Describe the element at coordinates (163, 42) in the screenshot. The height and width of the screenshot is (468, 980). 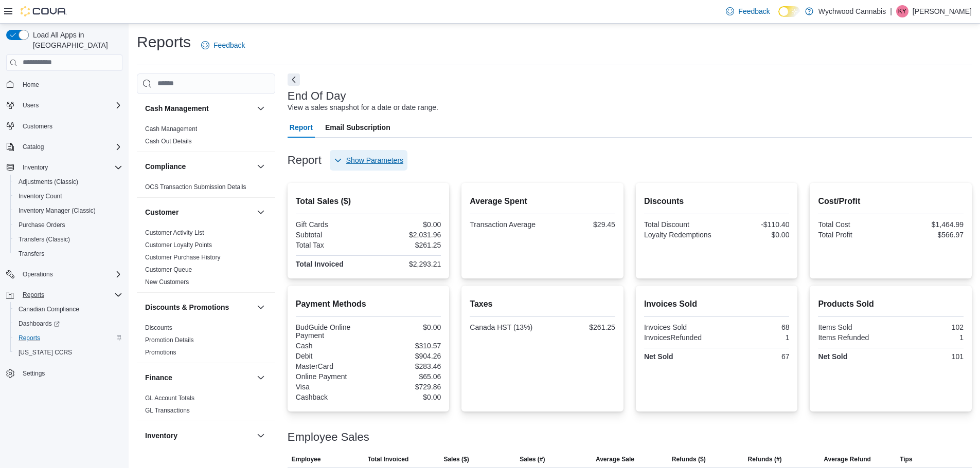
I see `h1: Reports` at that location.